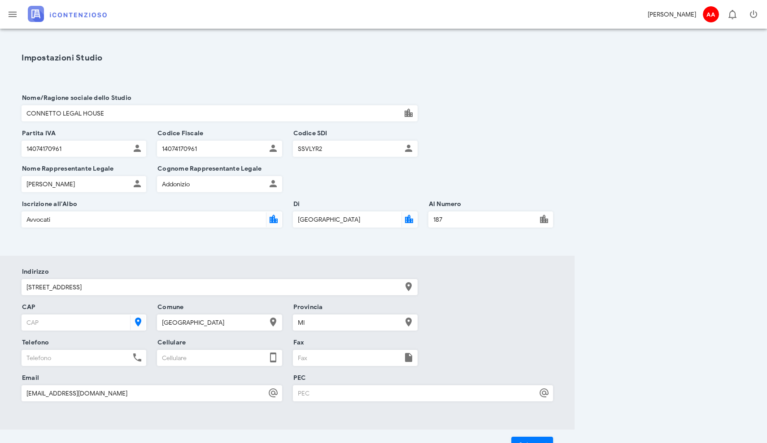  What do you see at coordinates (309, 134) in the screenshot?
I see `label: Codice SDI` at bounding box center [309, 134].